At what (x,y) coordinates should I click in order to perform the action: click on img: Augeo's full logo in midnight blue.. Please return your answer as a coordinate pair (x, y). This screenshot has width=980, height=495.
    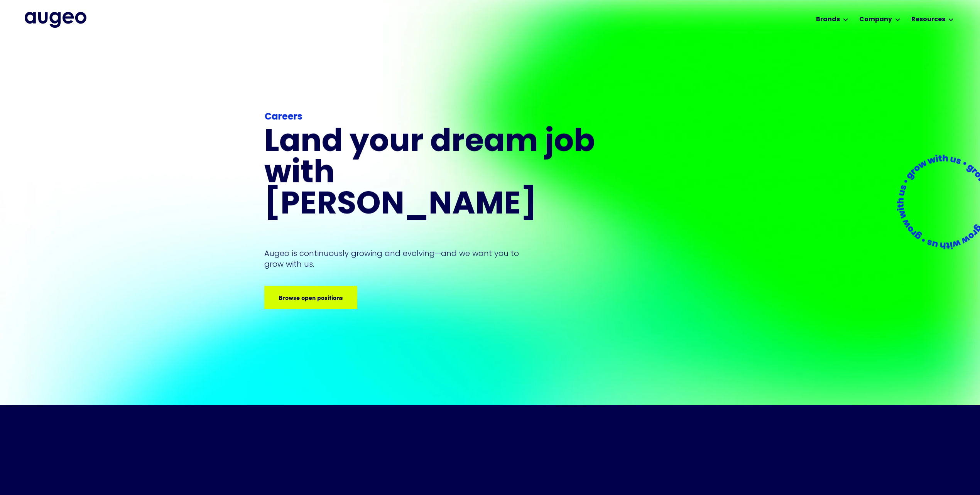
    Looking at the image, I should click on (55, 20).